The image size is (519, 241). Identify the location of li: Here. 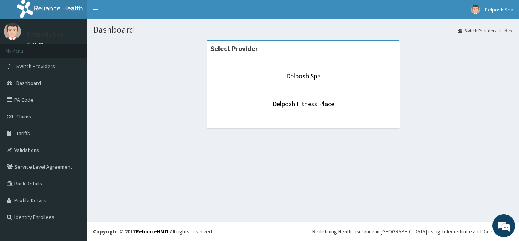
(505, 30).